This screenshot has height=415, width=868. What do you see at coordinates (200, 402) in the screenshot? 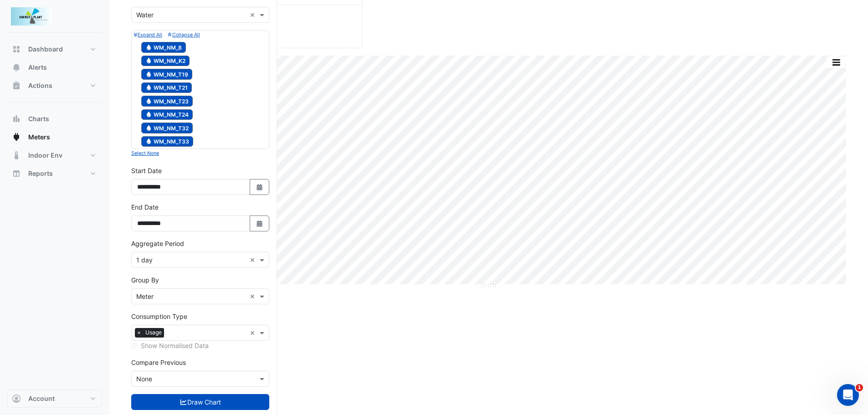
I see `button: Draw Chart` at bounding box center [200, 402].